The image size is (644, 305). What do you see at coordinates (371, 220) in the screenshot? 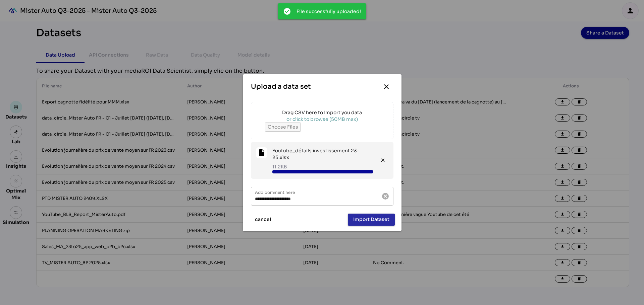
I see `span: Import Dataset` at bounding box center [371, 220].